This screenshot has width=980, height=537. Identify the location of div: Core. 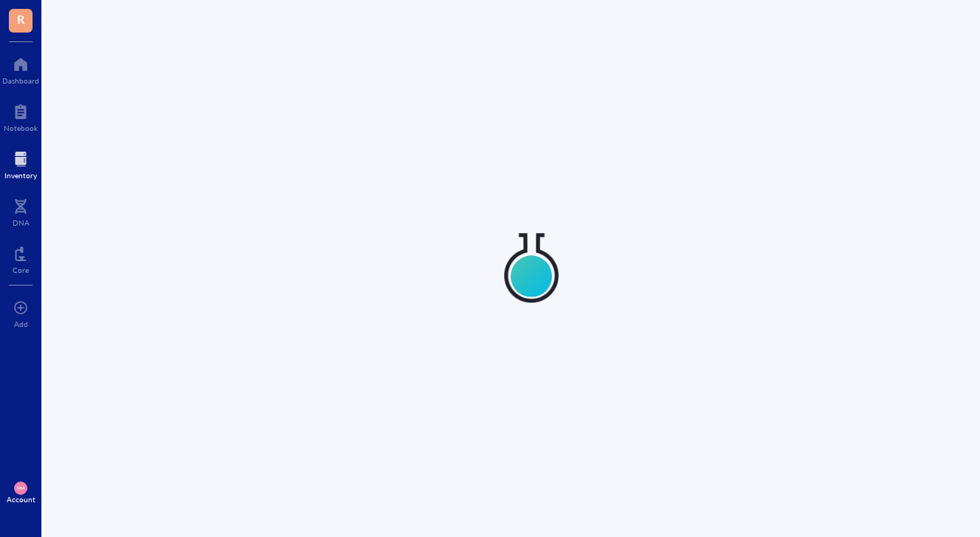
(20, 270).